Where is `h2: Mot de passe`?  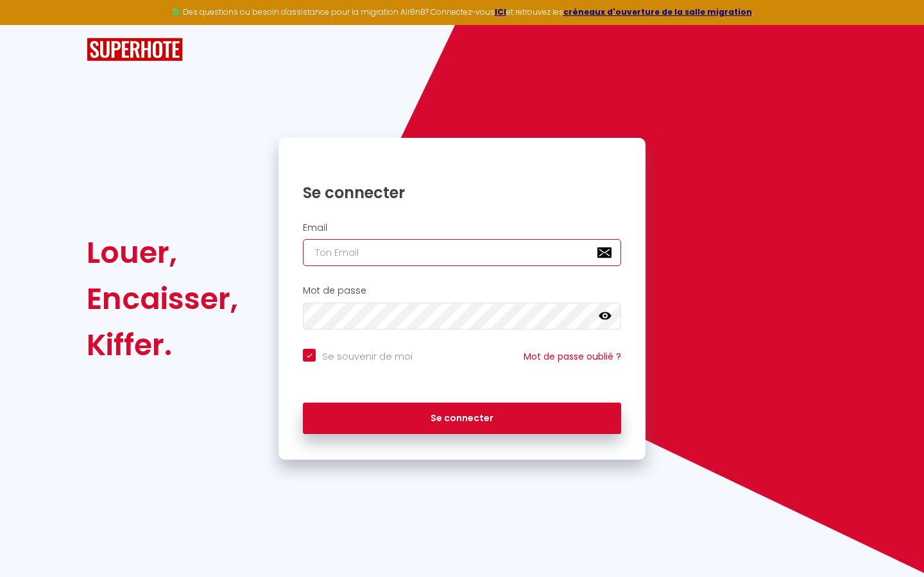 h2: Mot de passe is located at coordinates (462, 290).